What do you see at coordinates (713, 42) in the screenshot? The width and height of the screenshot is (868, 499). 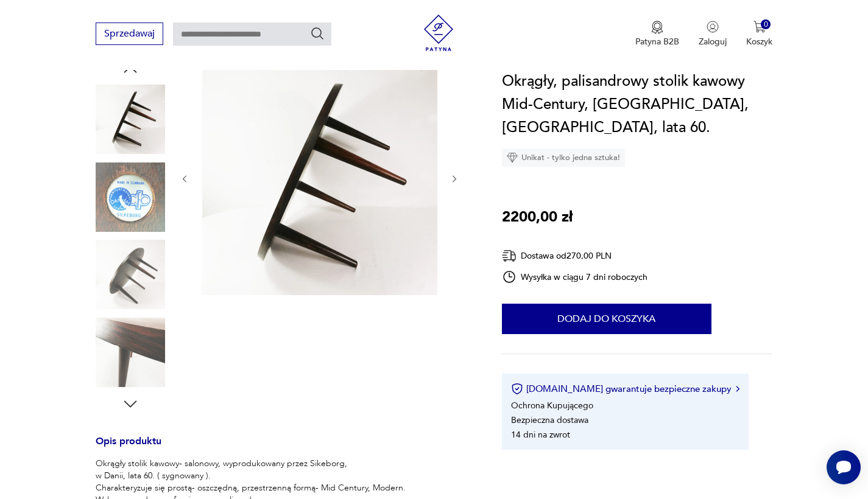 I see `p: Zaloguj` at bounding box center [713, 42].